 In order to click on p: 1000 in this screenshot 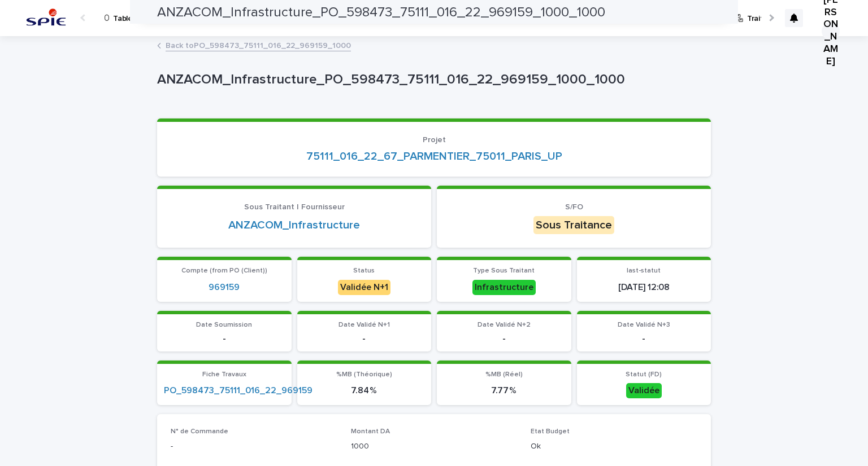, I will do `click(434, 446)`.